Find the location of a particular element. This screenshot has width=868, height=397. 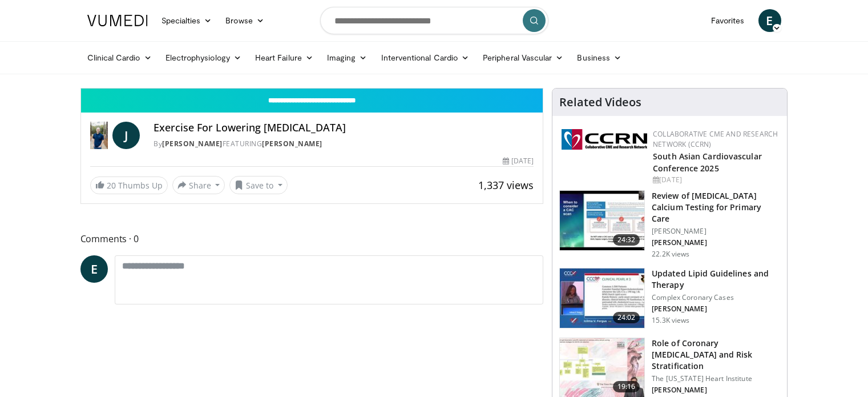

span: 1,337 views is located at coordinates (506, 186).